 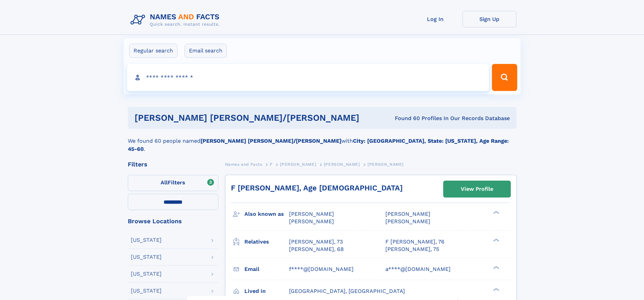 I want to click on a: View Profile, so click(x=477, y=189).